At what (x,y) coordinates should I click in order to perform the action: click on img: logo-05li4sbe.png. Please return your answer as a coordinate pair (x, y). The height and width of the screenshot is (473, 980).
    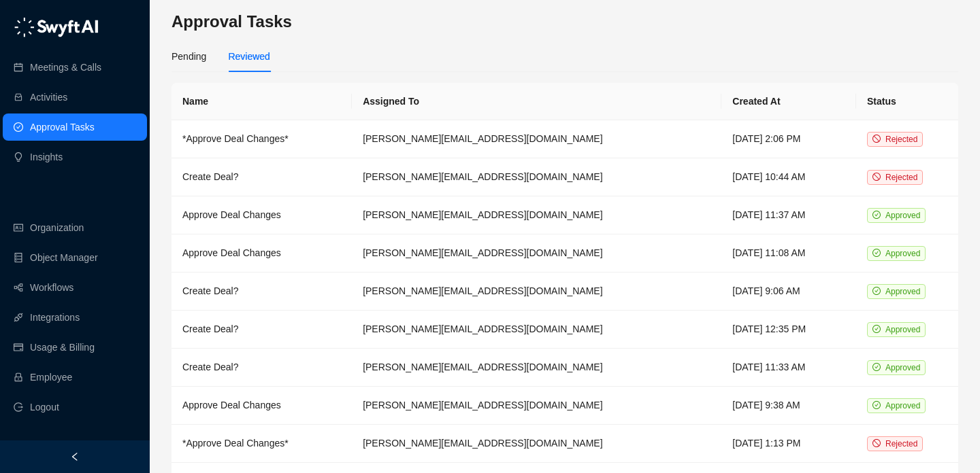
    Looking at the image, I should click on (56, 28).